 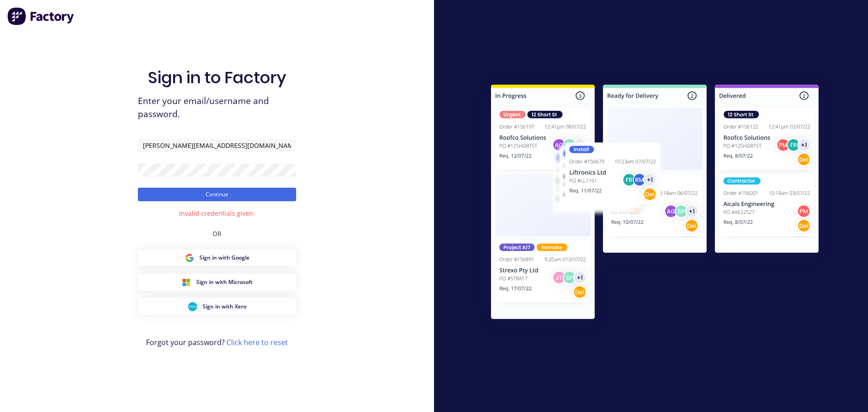 I want to click on button: Continue, so click(x=217, y=195).